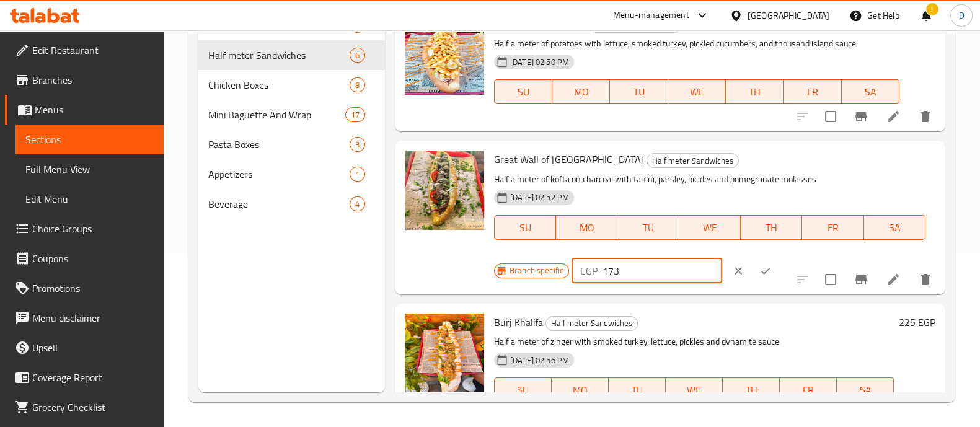 This screenshot has width=980, height=427. What do you see at coordinates (709, 179) in the screenshot?
I see `p: Half a meter of kofta on charcoal with tahini, parsley, pickles and pomegranate molasses` at bounding box center [709, 179].